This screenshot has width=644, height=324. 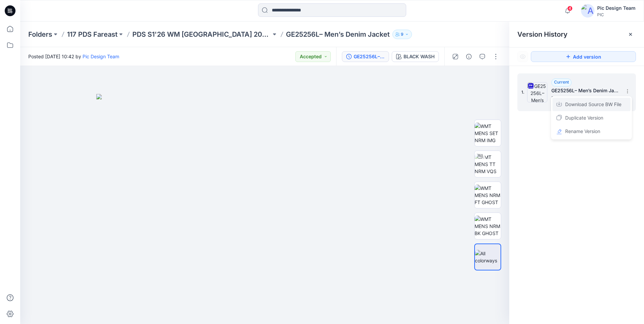 What do you see at coordinates (365, 56) in the screenshot?
I see `button: GE25256L– Men’s Denim Jacket` at bounding box center [365, 56].